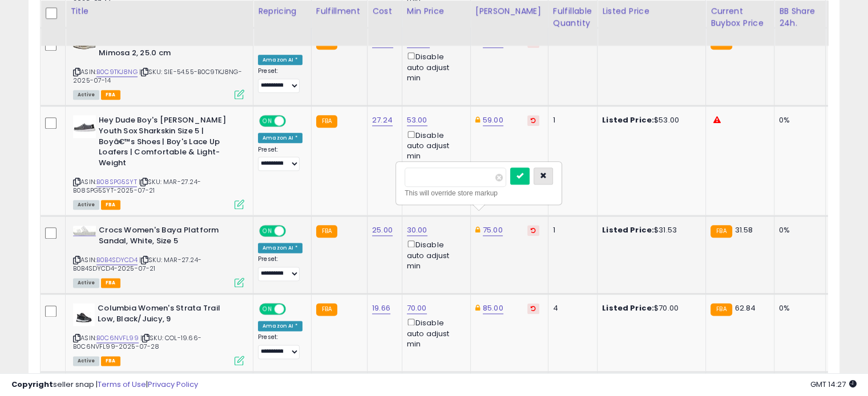  What do you see at coordinates (650, 120) in the screenshot?
I see `div: $53.00` at bounding box center [650, 120].